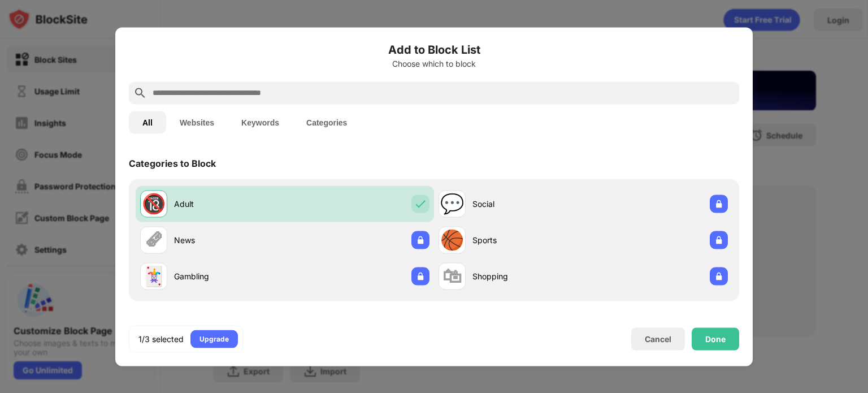 This screenshot has height=393, width=868. I want to click on div: Sports, so click(528, 240).